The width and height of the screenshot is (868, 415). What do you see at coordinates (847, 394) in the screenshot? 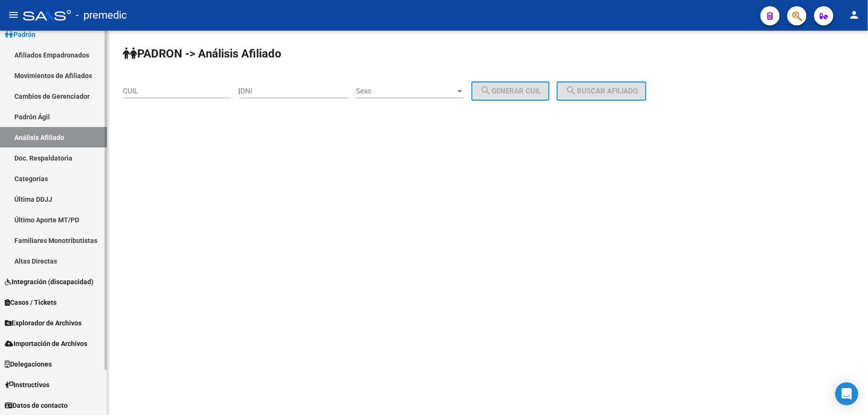
I see `div: Open Intercom Messenger` at bounding box center [847, 394].